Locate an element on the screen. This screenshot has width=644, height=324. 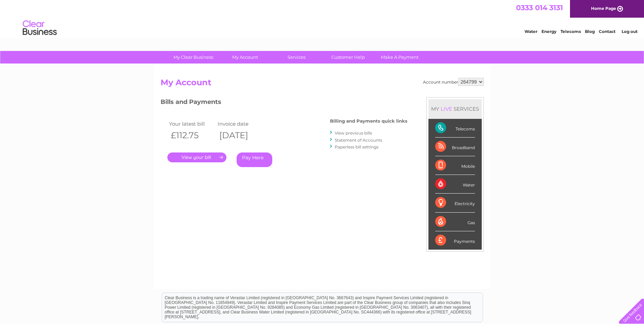
a: Statement of Accounts is located at coordinates (358, 140).